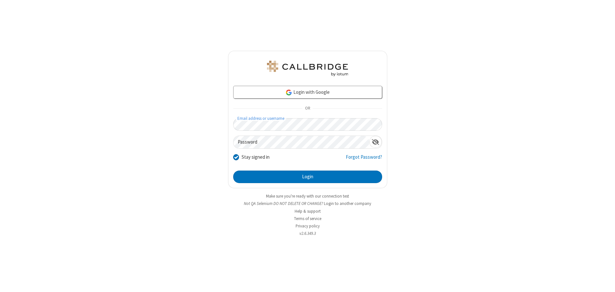 This screenshot has height=292, width=615. Describe the element at coordinates (307, 68) in the screenshot. I see `img: QA Selenium DO NOT DELETE OR CHANGE` at that location.